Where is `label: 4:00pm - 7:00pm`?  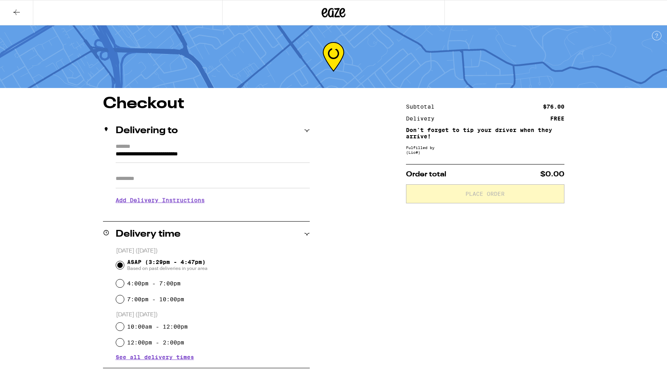 label: 4:00pm - 7:00pm is located at coordinates (154, 283).